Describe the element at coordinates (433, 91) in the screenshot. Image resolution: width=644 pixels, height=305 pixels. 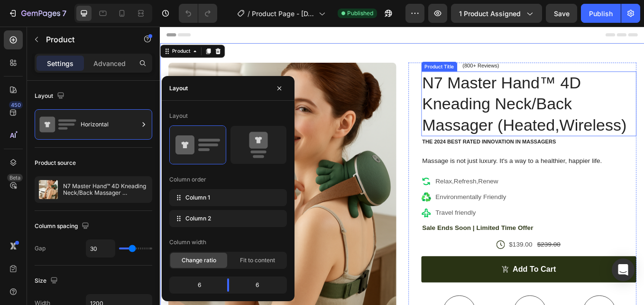
I see `h1: N7 Master Hand™ 4D Kneading Neck/Back Massager (Heated,Wireless)` at that location.